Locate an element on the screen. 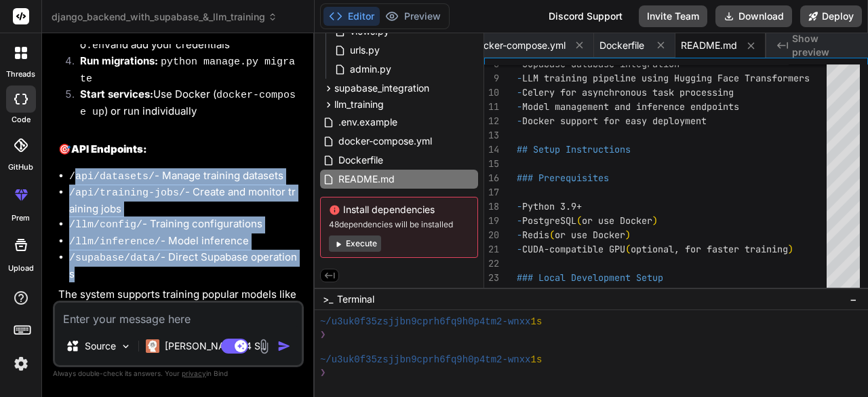  span: Redis is located at coordinates (535, 234).